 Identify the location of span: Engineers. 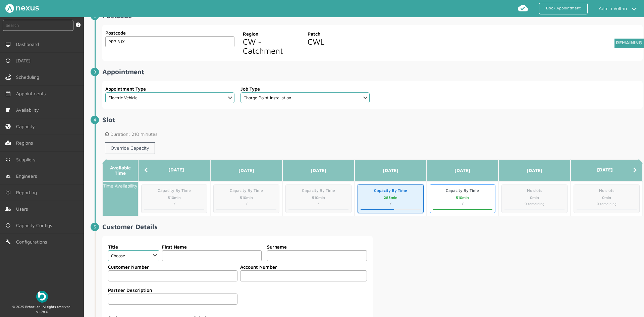
(28, 176).